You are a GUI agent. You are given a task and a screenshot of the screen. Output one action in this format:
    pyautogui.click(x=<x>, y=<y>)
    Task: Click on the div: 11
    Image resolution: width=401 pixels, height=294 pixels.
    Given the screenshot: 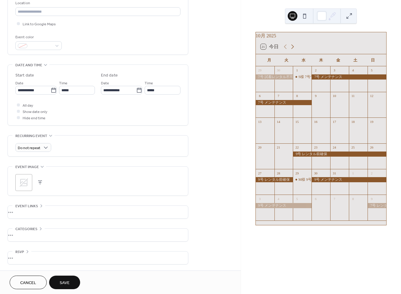 What is the action you would take?
    pyautogui.click(x=353, y=96)
    